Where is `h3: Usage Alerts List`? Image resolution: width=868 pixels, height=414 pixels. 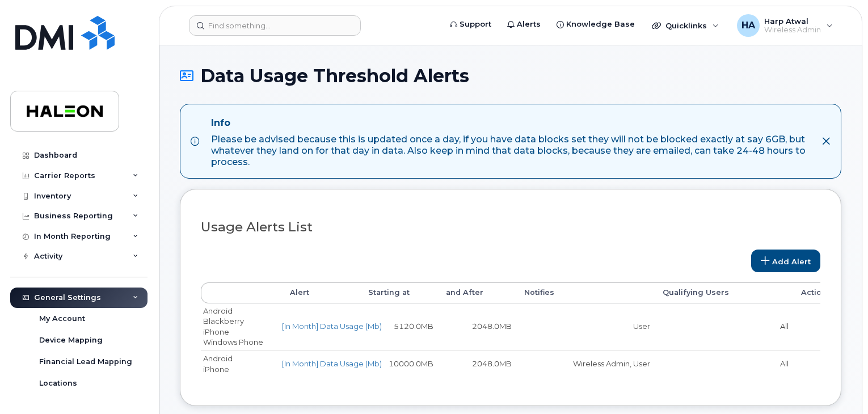 h3: Usage Alerts List is located at coordinates (511, 226).